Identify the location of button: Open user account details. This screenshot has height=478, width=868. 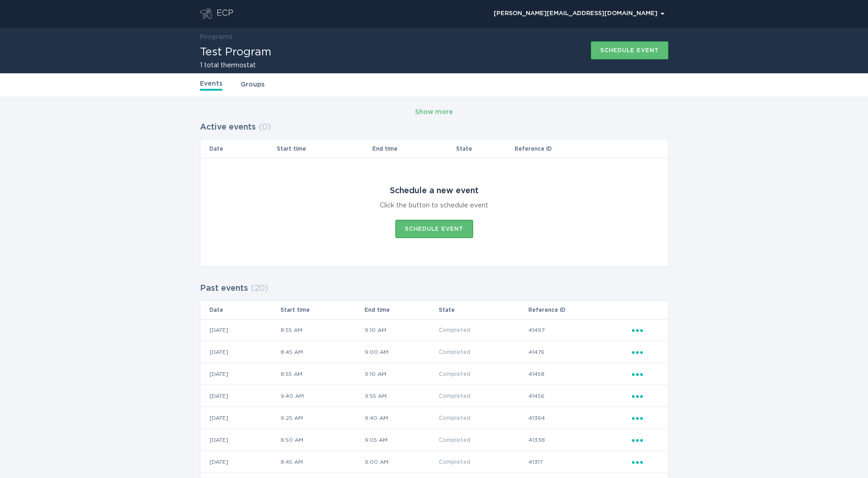
(579, 14).